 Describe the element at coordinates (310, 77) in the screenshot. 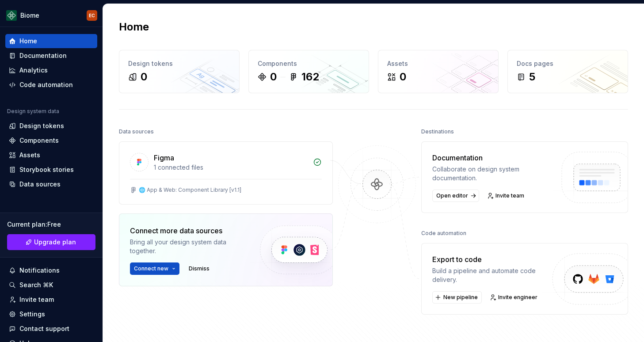

I see `div: 162` at that location.